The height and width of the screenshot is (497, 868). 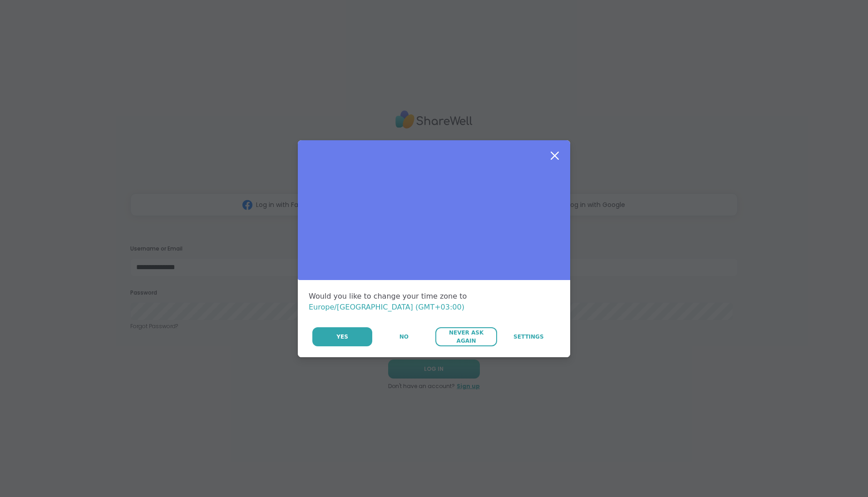 I want to click on span: No, so click(x=404, y=335).